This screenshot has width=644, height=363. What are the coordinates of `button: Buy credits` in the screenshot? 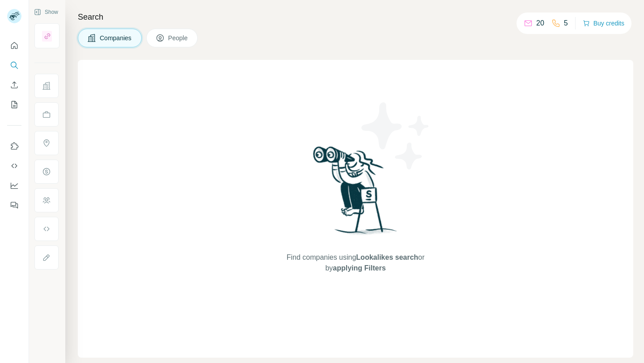 It's located at (604, 23).